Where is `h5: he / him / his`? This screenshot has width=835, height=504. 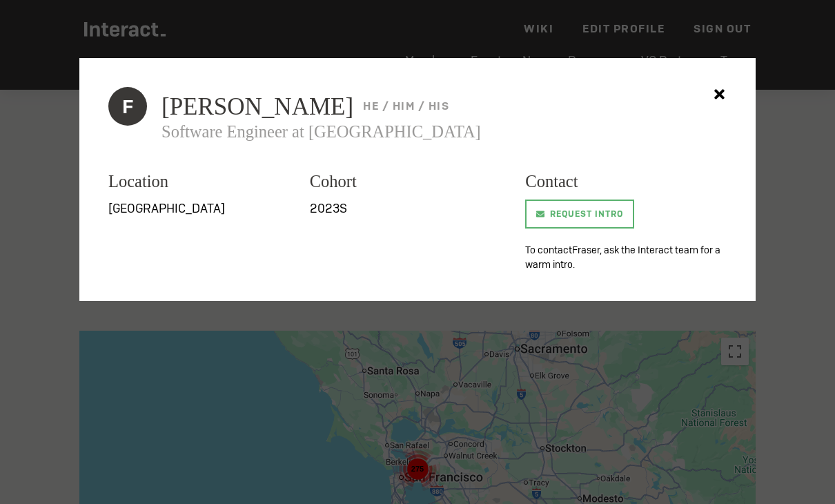 h5: he / him / his is located at coordinates (406, 107).